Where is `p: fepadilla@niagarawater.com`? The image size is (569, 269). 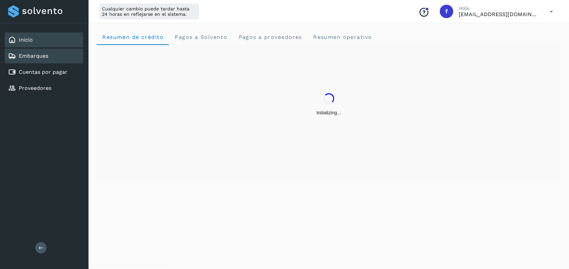 p: fepadilla@niagarawater.com is located at coordinates (499, 14).